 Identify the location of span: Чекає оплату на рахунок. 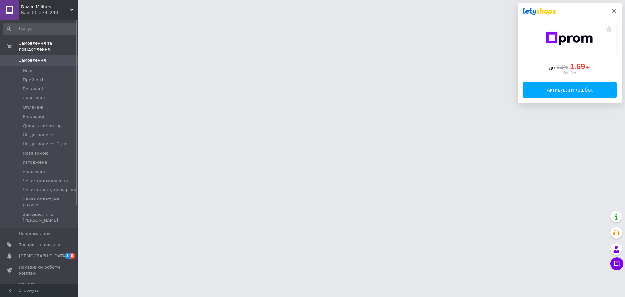
(50, 202).